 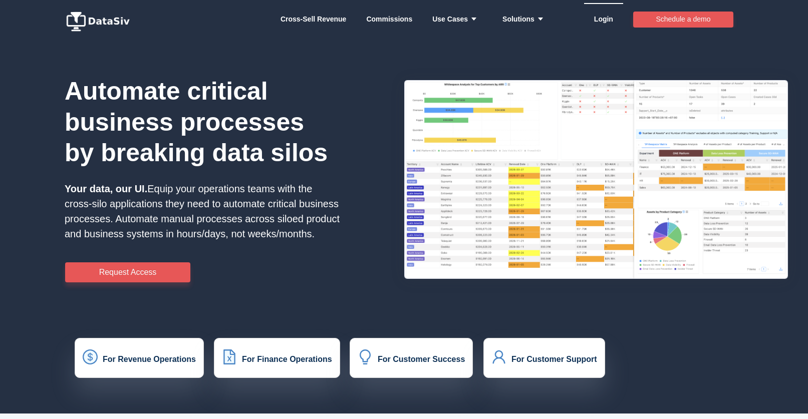 I want to click on button: icon: userFor Customer Support, so click(x=544, y=358).